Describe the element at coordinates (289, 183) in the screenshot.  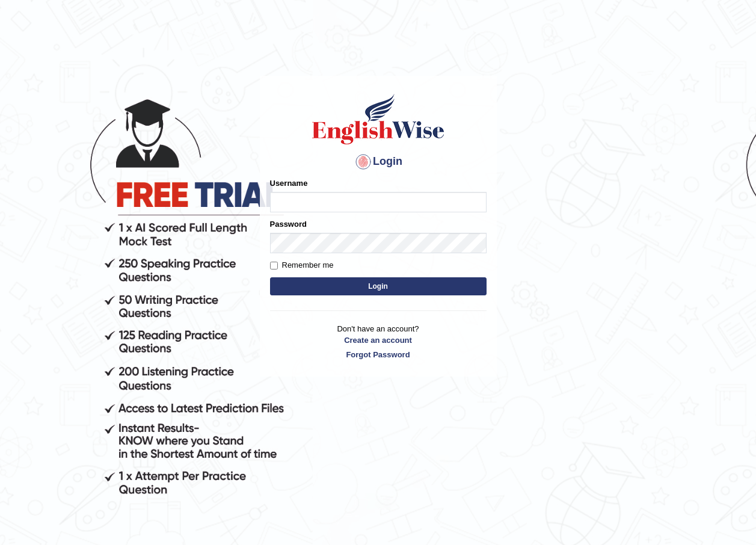
I see `label: Username` at that location.